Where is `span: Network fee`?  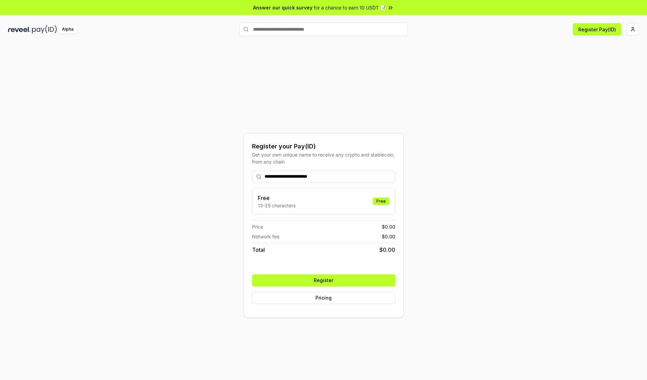
span: Network fee is located at coordinates (266, 237).